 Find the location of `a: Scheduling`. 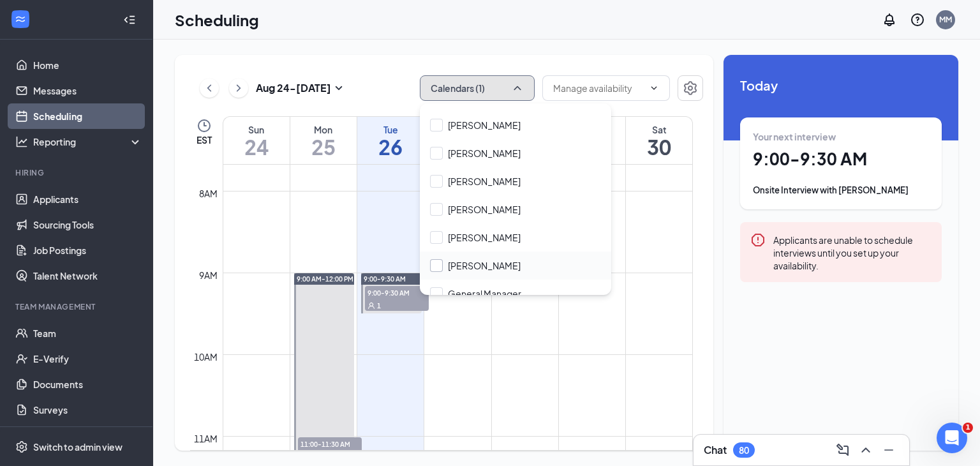

a: Scheduling is located at coordinates (88, 116).